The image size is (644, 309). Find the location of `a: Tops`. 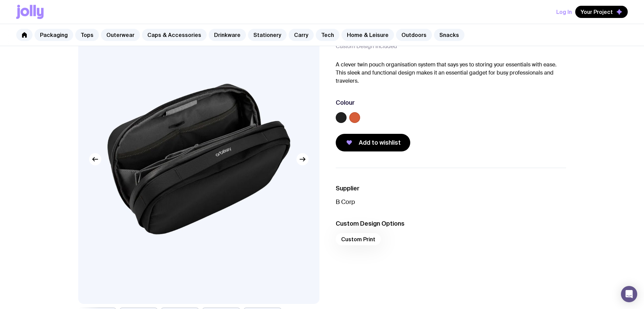

a: Tops is located at coordinates (87, 35).